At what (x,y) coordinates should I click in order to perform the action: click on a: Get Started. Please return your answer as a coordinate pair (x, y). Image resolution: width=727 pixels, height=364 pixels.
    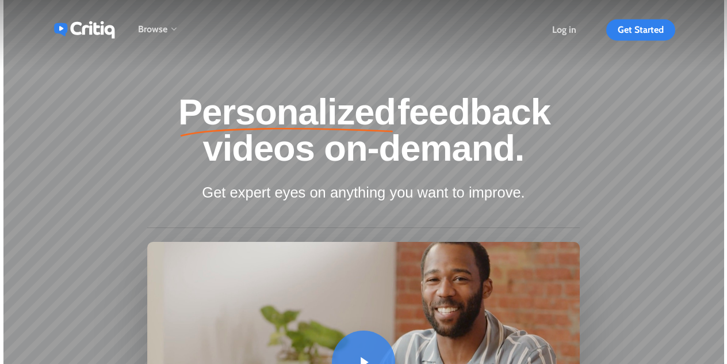
    Looking at the image, I should click on (641, 30).